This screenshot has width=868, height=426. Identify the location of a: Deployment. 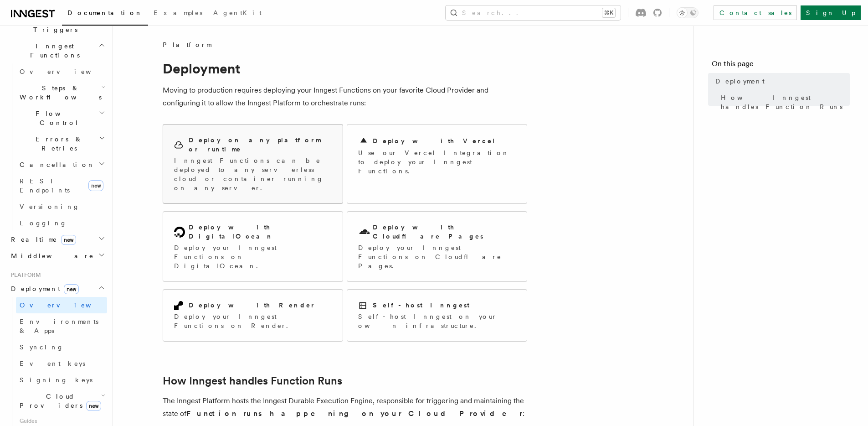
(781, 81).